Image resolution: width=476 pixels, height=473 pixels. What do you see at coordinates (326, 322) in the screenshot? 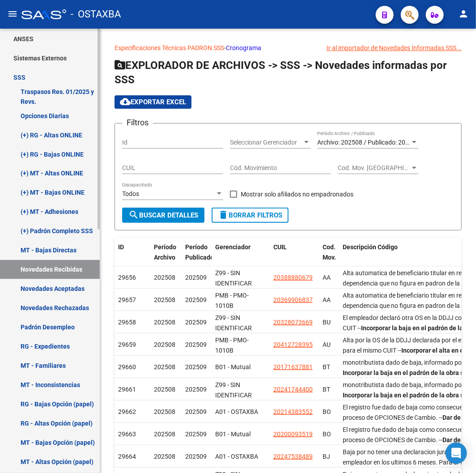
I see `span: BU` at bounding box center [326, 322].